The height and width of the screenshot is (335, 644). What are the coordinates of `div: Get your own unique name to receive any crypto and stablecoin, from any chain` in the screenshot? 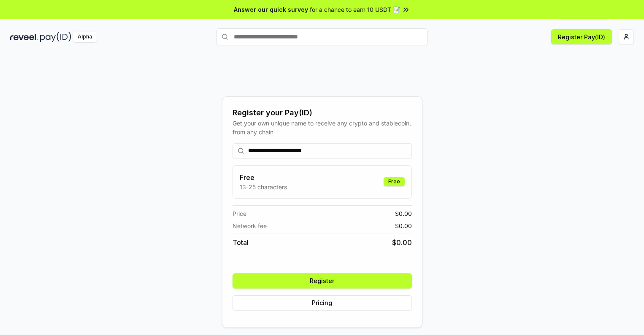 It's located at (322, 128).